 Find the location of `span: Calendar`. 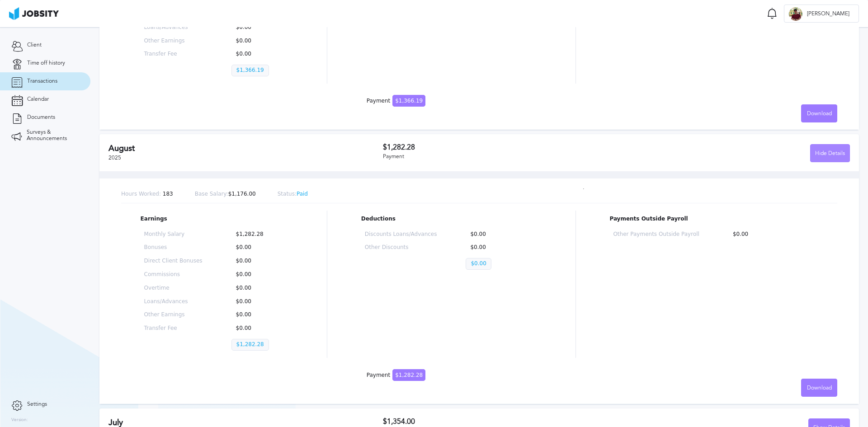

span: Calendar is located at coordinates (38, 100).